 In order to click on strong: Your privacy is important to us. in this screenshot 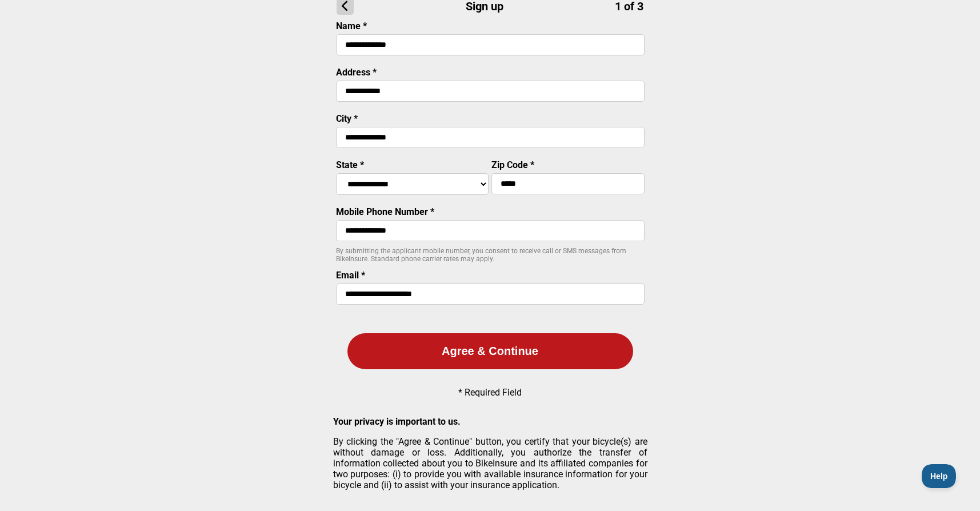, I will do `click(397, 421)`.